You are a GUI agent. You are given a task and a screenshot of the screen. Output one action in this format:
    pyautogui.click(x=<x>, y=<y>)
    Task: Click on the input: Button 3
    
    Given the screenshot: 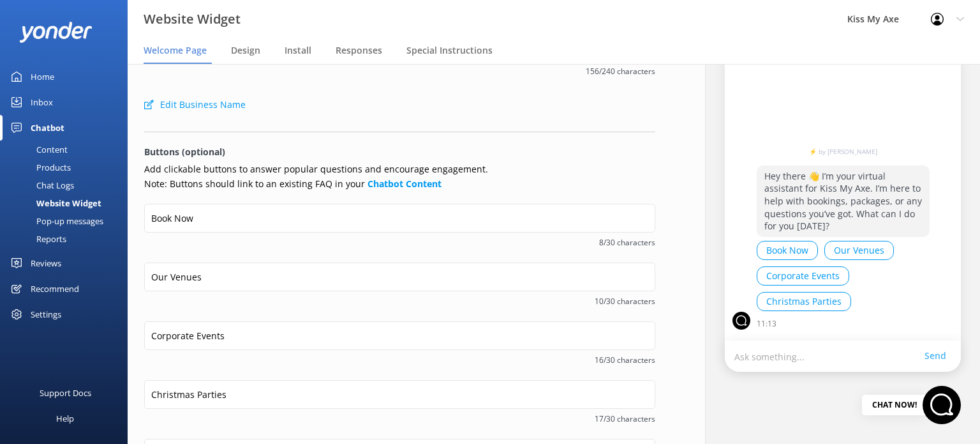 What is the action you would take?
    pyautogui.click(x=399, y=336)
    